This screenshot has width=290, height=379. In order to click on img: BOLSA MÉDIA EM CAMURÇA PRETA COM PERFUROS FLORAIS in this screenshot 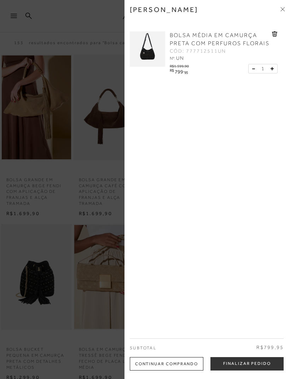, I will do `click(147, 49)`.